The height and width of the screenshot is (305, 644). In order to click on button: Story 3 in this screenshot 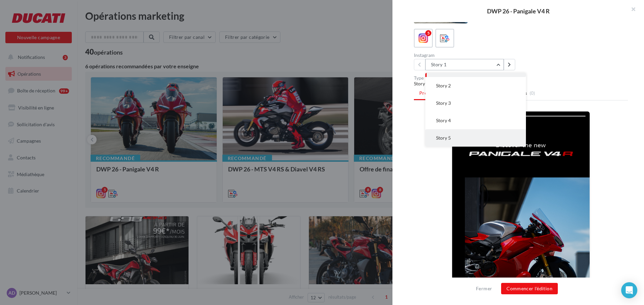, I will do `click(475, 103)`.